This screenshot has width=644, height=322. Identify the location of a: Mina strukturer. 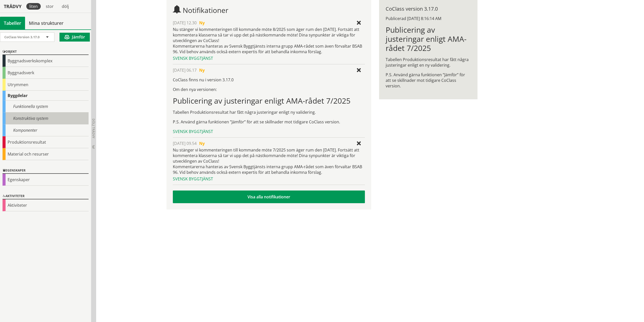
(46, 23).